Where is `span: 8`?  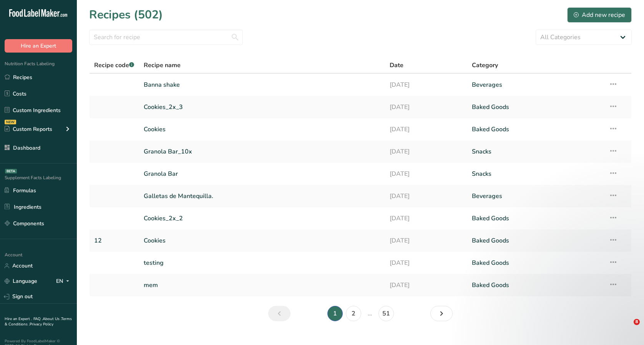
span: 8 is located at coordinates (637, 322).